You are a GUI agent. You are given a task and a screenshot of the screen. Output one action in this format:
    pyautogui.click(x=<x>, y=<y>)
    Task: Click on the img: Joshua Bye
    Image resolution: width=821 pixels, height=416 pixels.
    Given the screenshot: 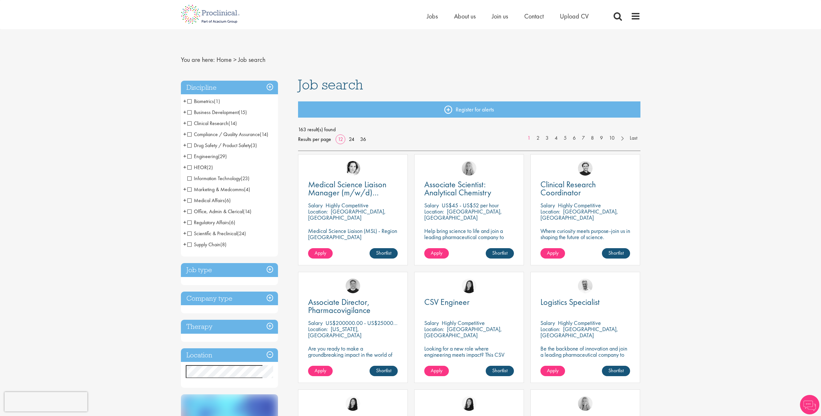 What is the action you would take?
    pyautogui.click(x=585, y=286)
    